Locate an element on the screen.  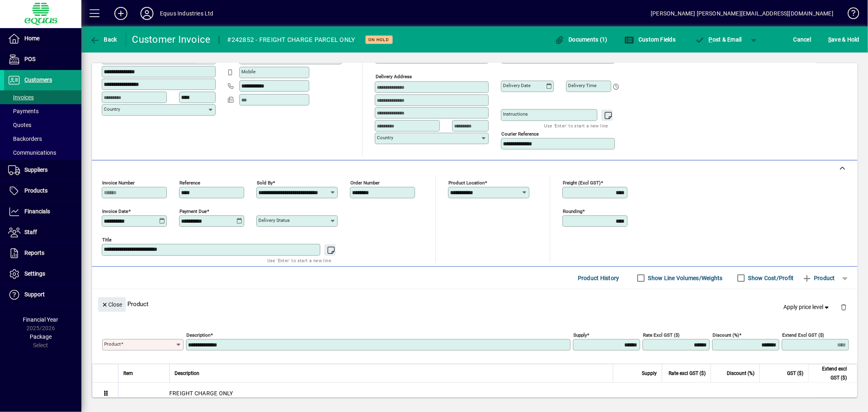
mat-label: Instructions is located at coordinates (515, 114).